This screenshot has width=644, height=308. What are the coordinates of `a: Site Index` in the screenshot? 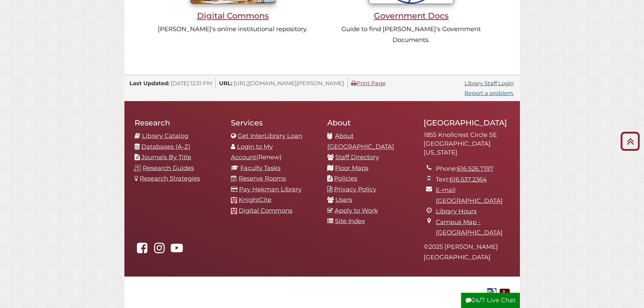 It's located at (350, 221).